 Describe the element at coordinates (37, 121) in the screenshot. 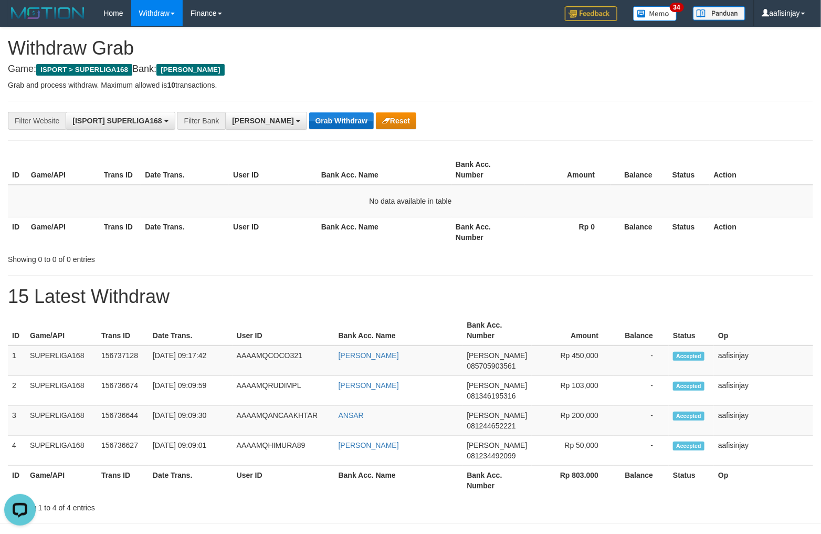

I see `div: Filter Website` at that location.